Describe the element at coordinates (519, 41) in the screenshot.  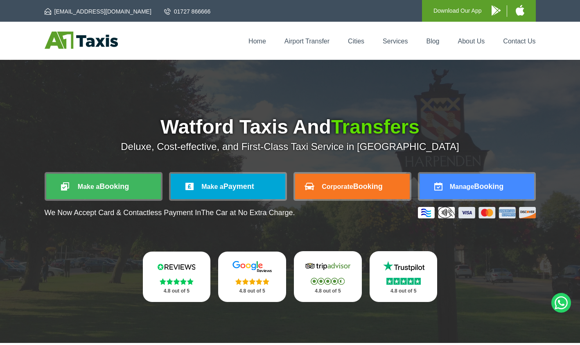
I see `a: Contact Us` at that location.